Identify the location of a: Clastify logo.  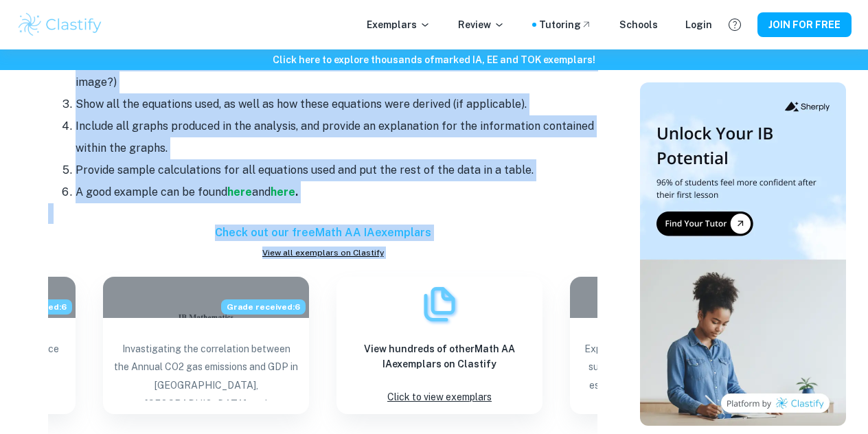
(60, 25).